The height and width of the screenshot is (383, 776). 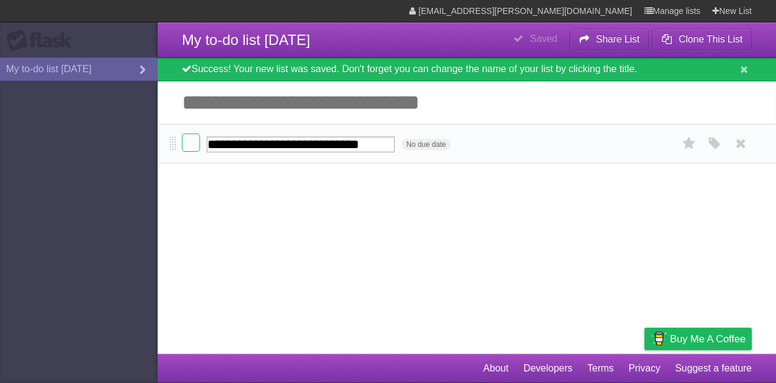 What do you see at coordinates (711, 39) in the screenshot?
I see `b: Clone This List` at bounding box center [711, 39].